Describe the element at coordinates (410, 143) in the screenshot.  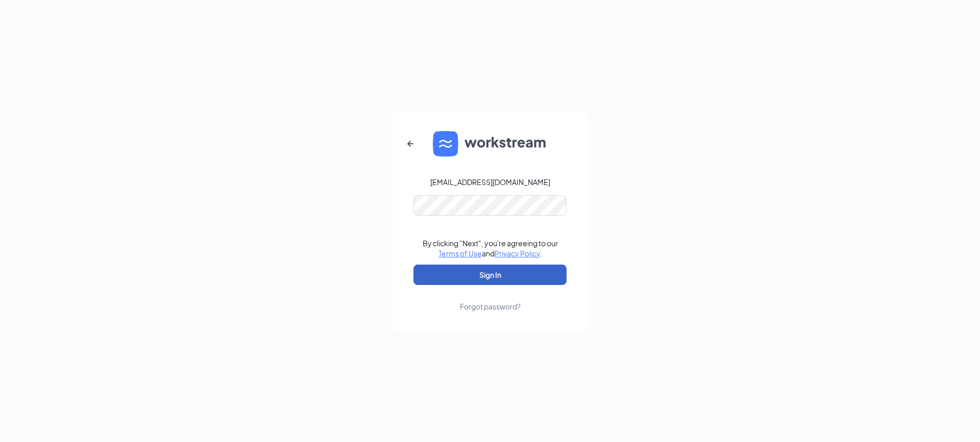
I see `svg: ArrowLeftNew` at that location.